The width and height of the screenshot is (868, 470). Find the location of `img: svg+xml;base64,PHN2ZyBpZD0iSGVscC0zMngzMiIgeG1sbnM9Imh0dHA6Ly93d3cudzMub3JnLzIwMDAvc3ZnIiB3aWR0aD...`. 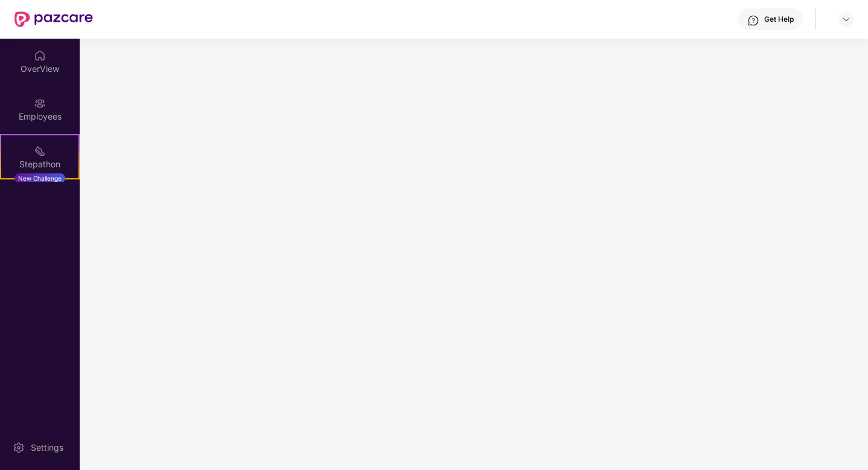

img: svg+xml;base64,PHN2ZyBpZD0iSGVscC0zMngzMiIgeG1sbnM9Imh0dHA6Ly93d3cudzMub3JnLzIwMDAvc3ZnIiB3aWR0aD... is located at coordinates (753, 21).